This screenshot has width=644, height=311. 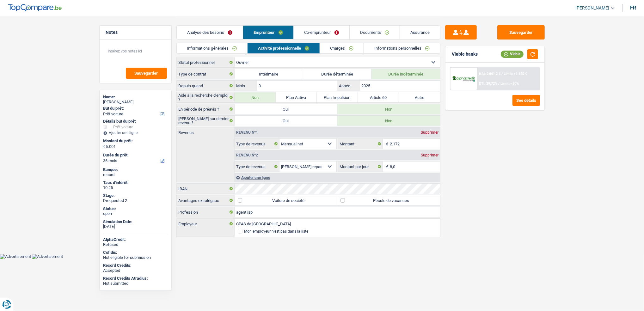 I want to click on div: Simulation Date:, so click(x=135, y=222).